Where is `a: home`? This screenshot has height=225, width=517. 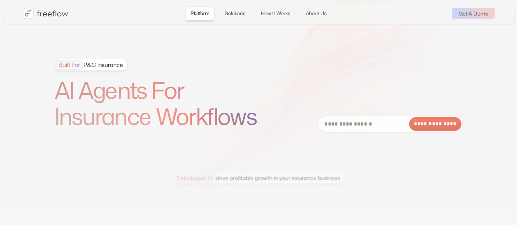 a: home is located at coordinates (45, 13).